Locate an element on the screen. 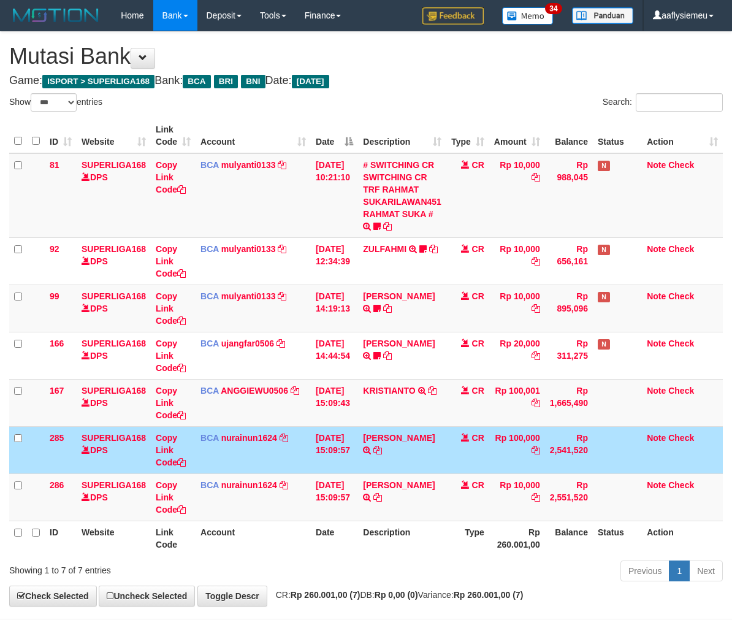 The width and height of the screenshot is (732, 620). th: Type: activate to sort column ascending is located at coordinates (468, 135).